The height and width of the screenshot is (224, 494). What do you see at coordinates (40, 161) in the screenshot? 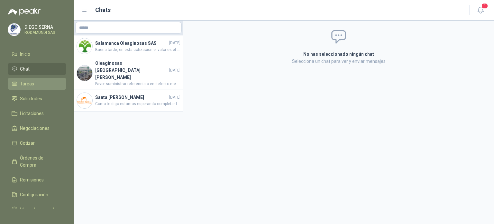
I see `span: Órdenes de Compra` at bounding box center [40, 161].